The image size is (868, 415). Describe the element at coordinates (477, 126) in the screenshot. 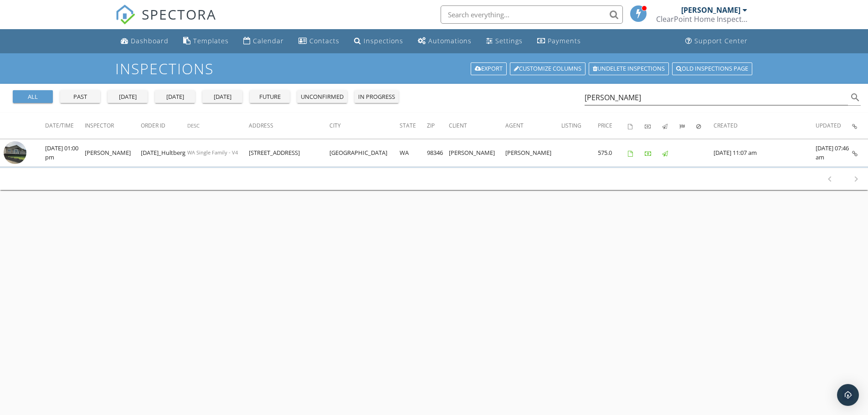

I see `th: Client: Not sorted.` at that location.